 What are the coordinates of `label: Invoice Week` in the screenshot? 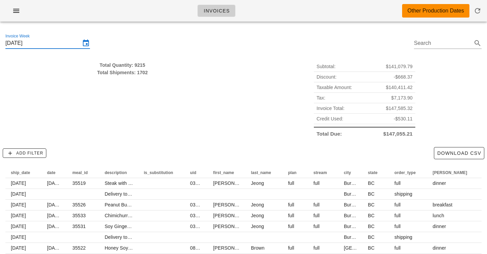 It's located at (18, 36).